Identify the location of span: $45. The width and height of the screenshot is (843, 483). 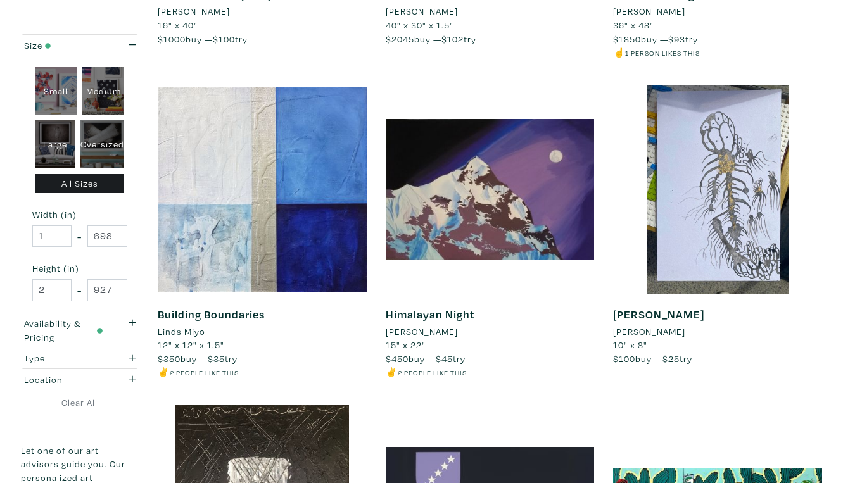
(444, 358).